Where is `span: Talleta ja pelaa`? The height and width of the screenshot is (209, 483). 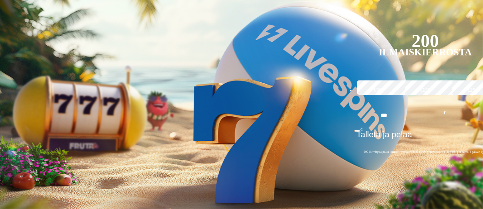
span: Talleta ja pelaa is located at coordinates (384, 137).